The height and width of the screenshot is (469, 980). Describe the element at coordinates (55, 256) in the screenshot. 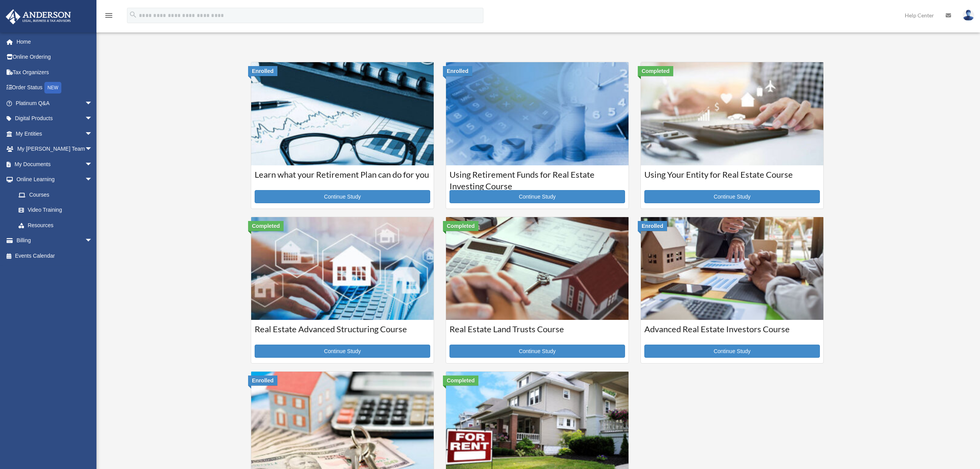

I see `a: Events Calendar` at that location.